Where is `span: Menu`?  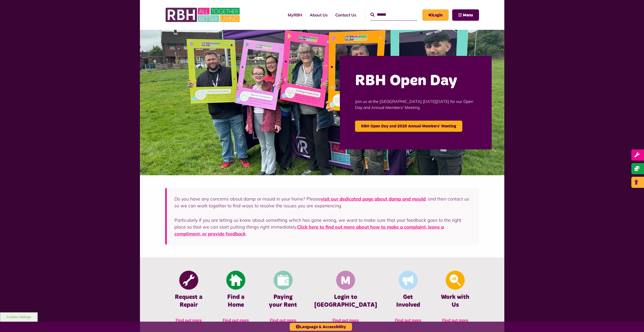 span: Menu is located at coordinates (468, 15).